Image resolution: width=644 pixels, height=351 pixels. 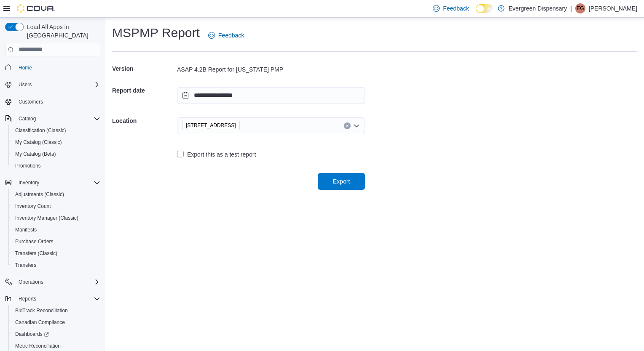 I want to click on span: My Catalog (Classic), so click(x=56, y=142).